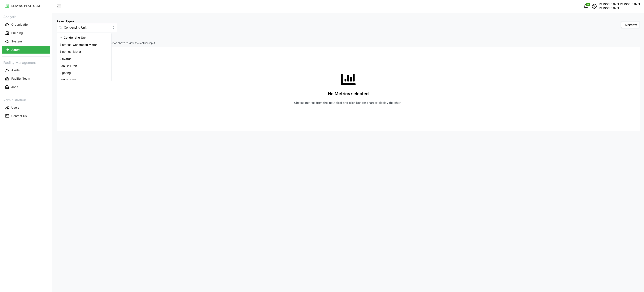 The width and height of the screenshot is (644, 292). Describe the element at coordinates (26, 100) in the screenshot. I see `p: Administration` at that location.